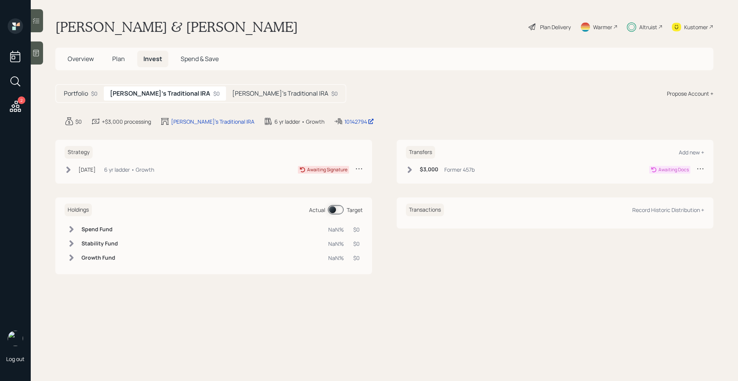 This screenshot has width=738, height=381. I want to click on div: Propose Account +, so click(690, 93).